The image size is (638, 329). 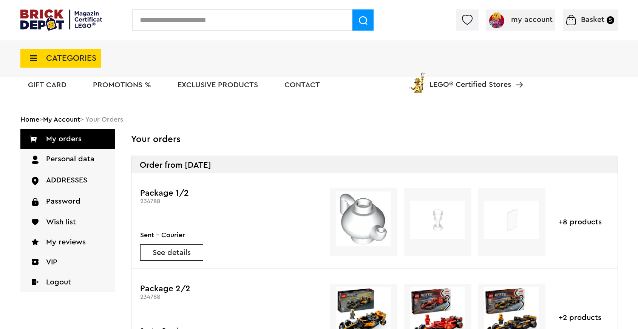 I want to click on a: my account, so click(x=520, y=20).